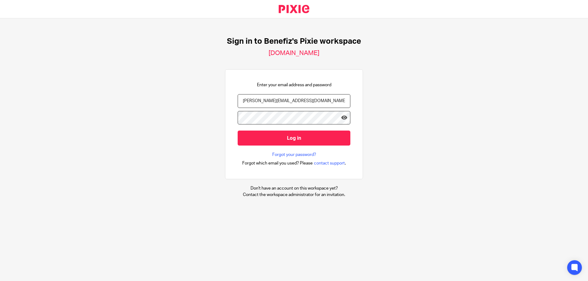 Image resolution: width=588 pixels, height=281 pixels. What do you see at coordinates (294, 101) in the screenshot?
I see `input: name@example.com` at bounding box center [294, 101].